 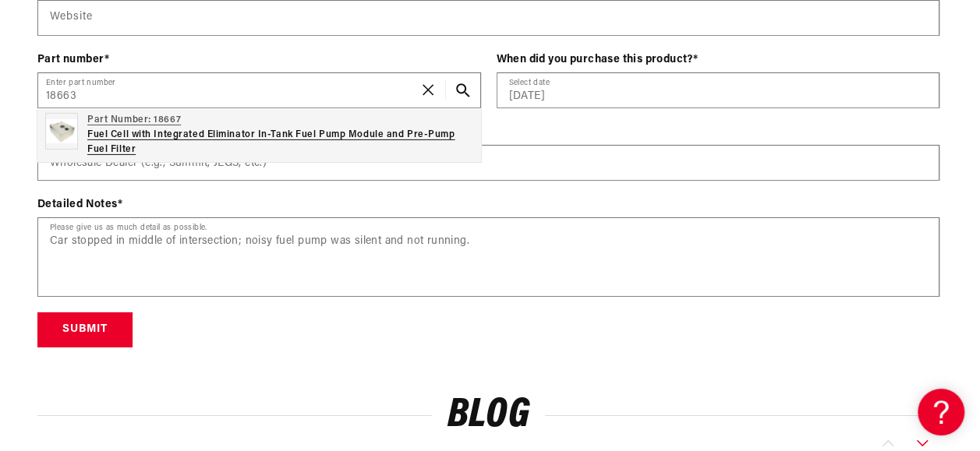 What do you see at coordinates (259, 91) in the screenshot?
I see `input: Enter part number` at bounding box center [259, 91].